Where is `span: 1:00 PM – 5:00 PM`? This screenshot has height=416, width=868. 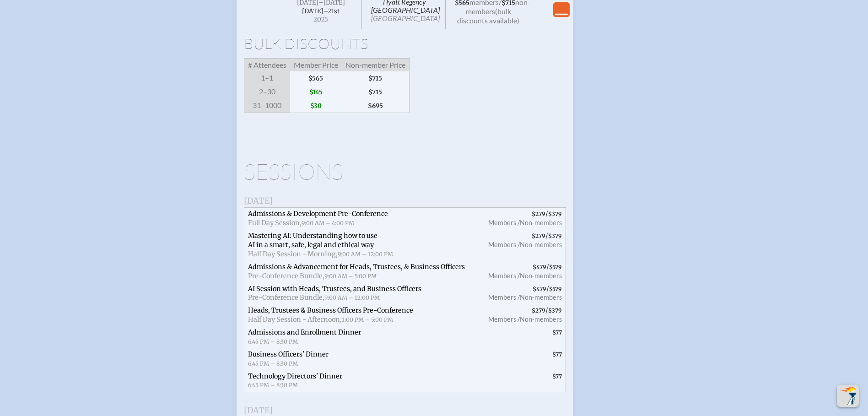 span: 1:00 PM – 5:00 PM is located at coordinates (368, 320).